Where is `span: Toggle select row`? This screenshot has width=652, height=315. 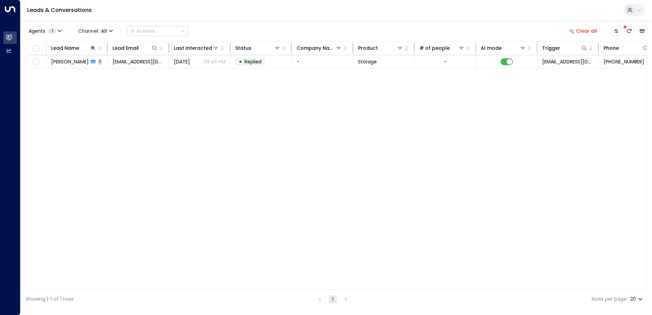
span: Toggle select row is located at coordinates (36, 62).